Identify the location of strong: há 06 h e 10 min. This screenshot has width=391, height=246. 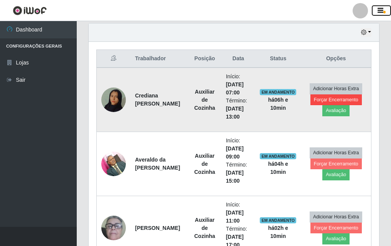
(278, 104).